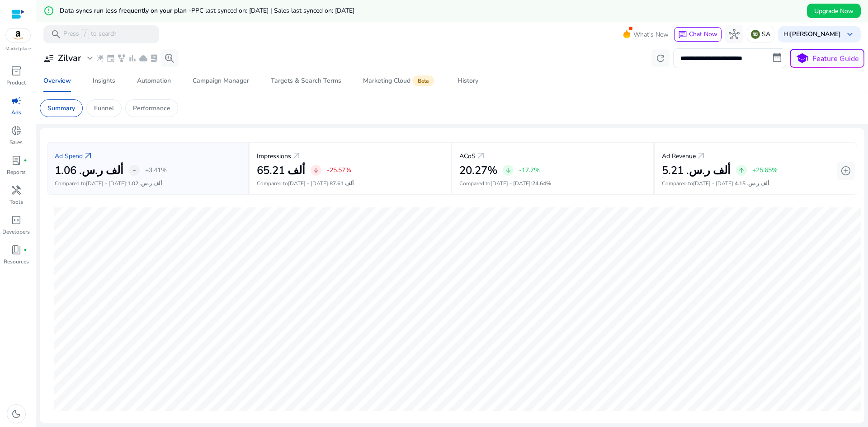 The width and height of the screenshot is (868, 427). Describe the element at coordinates (542, 184) in the screenshot. I see `span: 24.64%` at that location.